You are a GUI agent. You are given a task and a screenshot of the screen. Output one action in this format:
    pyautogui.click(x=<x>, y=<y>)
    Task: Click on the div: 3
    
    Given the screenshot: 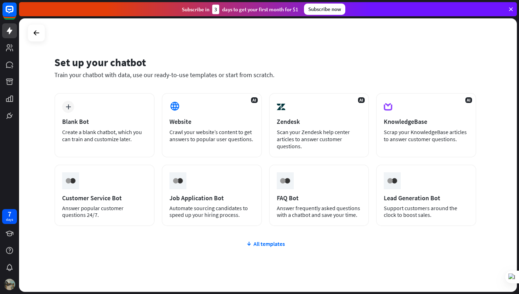 What is the action you would take?
    pyautogui.click(x=216, y=9)
    